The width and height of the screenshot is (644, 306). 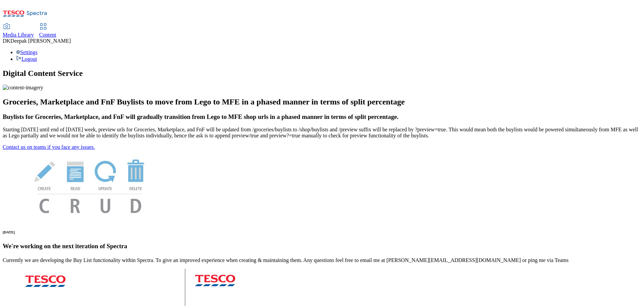 I want to click on span: Media Library, so click(x=18, y=34).